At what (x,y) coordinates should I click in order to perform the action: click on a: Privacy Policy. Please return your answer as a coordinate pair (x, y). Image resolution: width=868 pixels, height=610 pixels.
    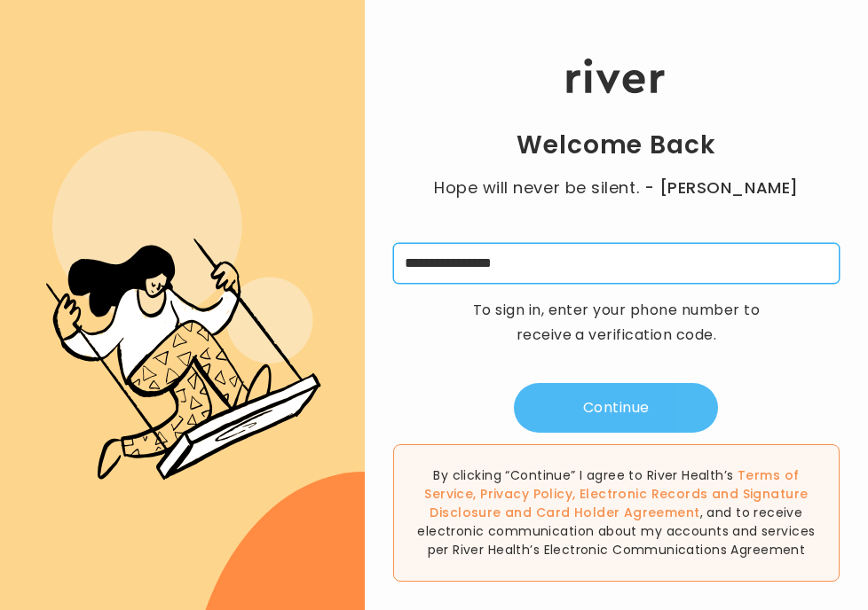
    Looking at the image, I should click on (526, 494).